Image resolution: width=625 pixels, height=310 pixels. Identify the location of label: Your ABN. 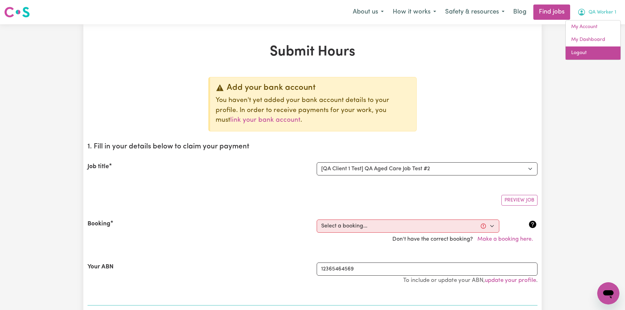
(100, 267).